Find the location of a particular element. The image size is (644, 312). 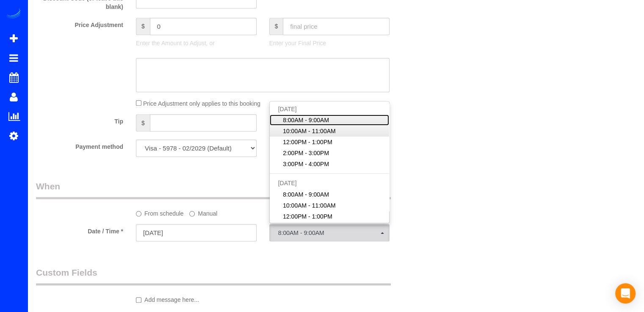

img: Automaid Logo is located at coordinates (14, 15).